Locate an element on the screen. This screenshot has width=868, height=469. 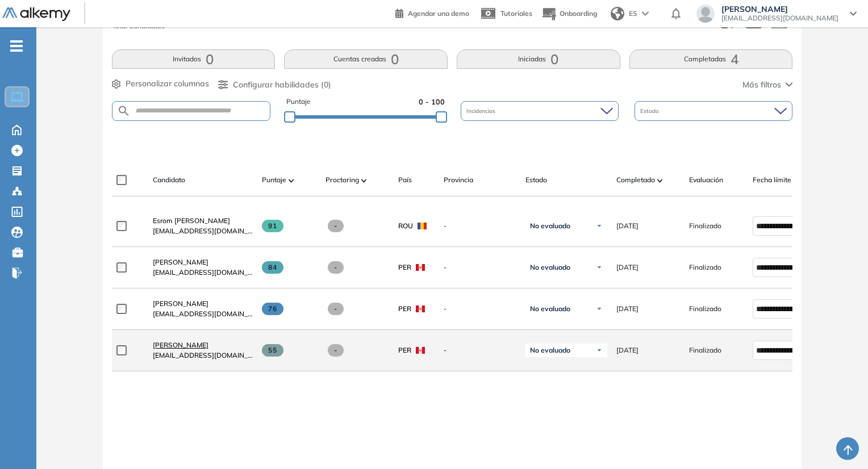
button: Personalizar columnas is located at coordinates (160, 84).